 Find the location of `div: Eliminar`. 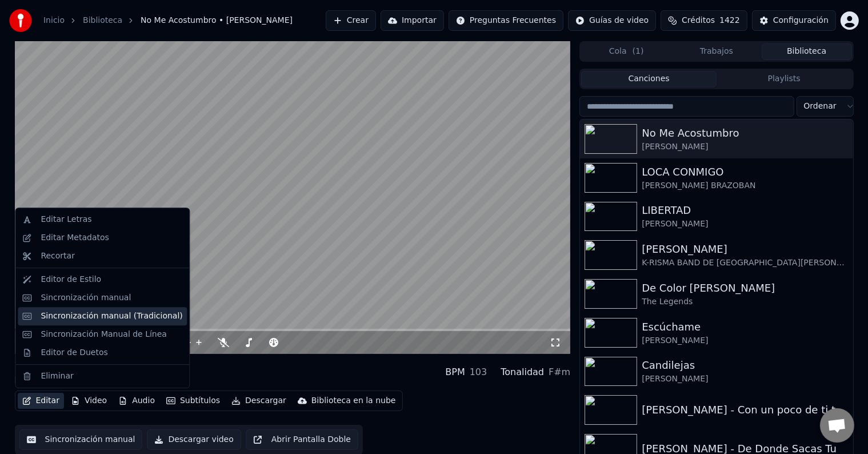

div: Eliminar is located at coordinates (57, 376).